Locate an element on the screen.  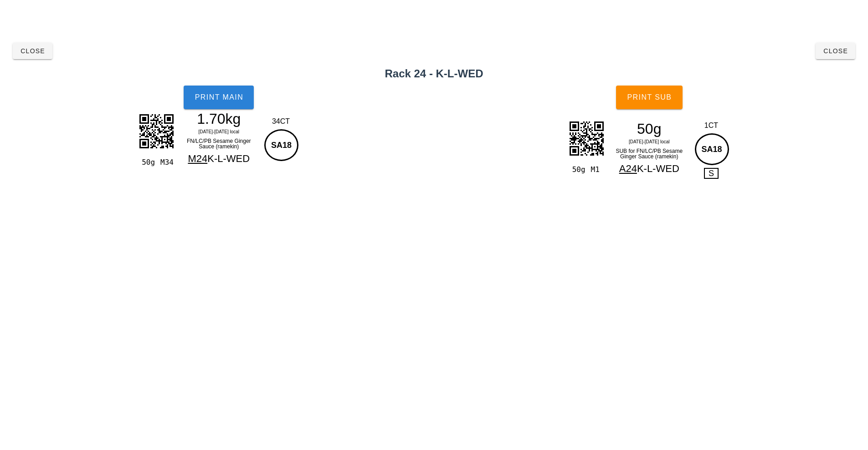
span: A24 is located at coordinates (628, 168).